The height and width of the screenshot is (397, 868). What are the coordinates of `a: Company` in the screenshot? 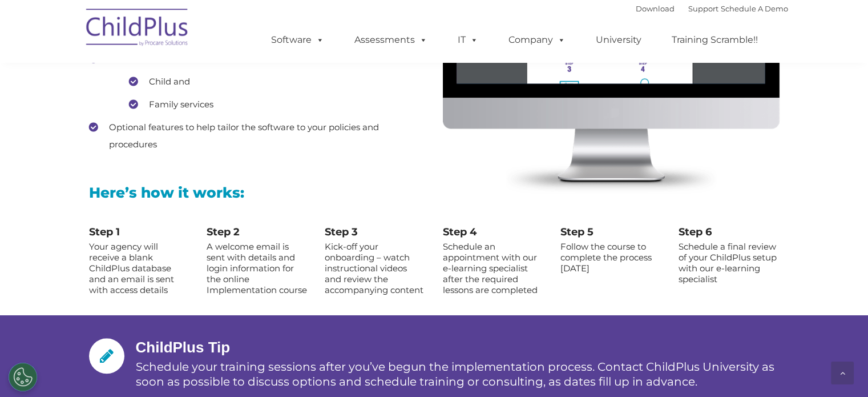 It's located at (537, 40).